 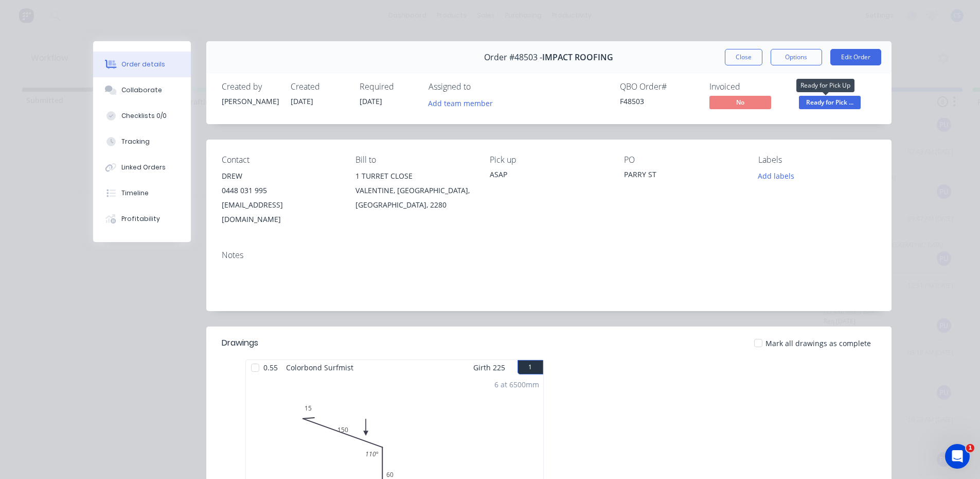 I want to click on button: Profitability, so click(x=142, y=219).